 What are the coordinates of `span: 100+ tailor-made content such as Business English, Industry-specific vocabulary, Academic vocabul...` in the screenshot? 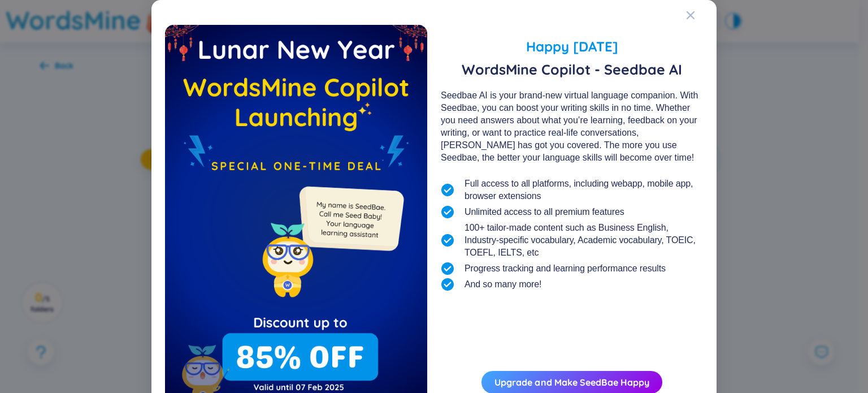 It's located at (584, 240).